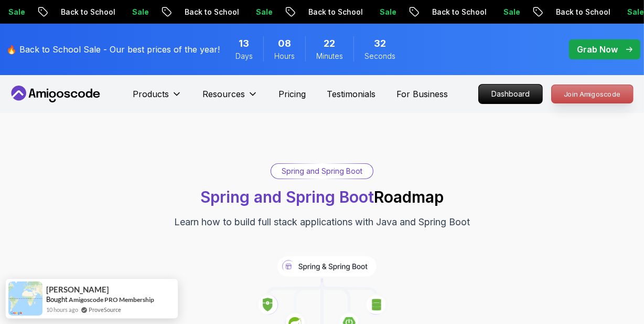 This screenshot has width=644, height=324. What do you see at coordinates (284, 56) in the screenshot?
I see `span: Hours` at bounding box center [284, 56].